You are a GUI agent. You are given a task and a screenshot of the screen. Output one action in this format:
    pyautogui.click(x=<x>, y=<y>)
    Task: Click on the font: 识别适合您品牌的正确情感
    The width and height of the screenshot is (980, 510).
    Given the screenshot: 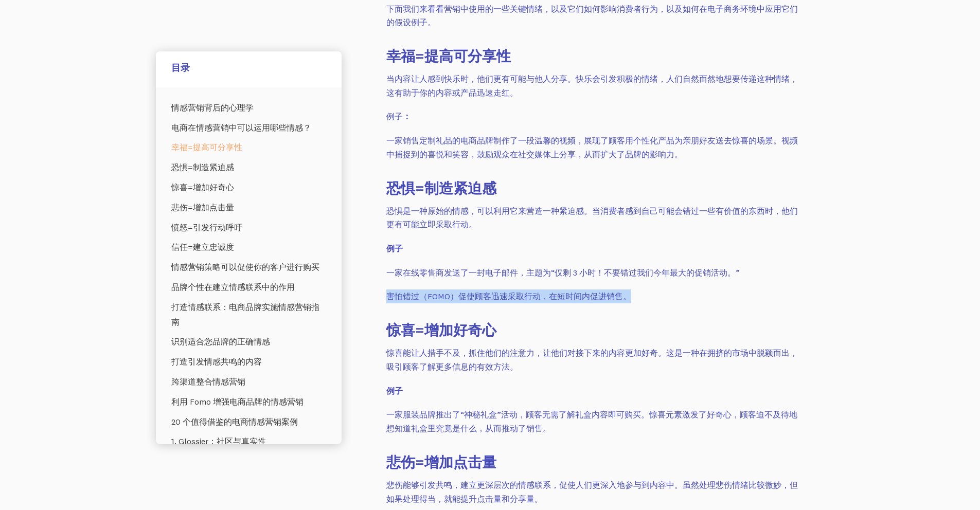 What is the action you would take?
    pyautogui.click(x=221, y=342)
    